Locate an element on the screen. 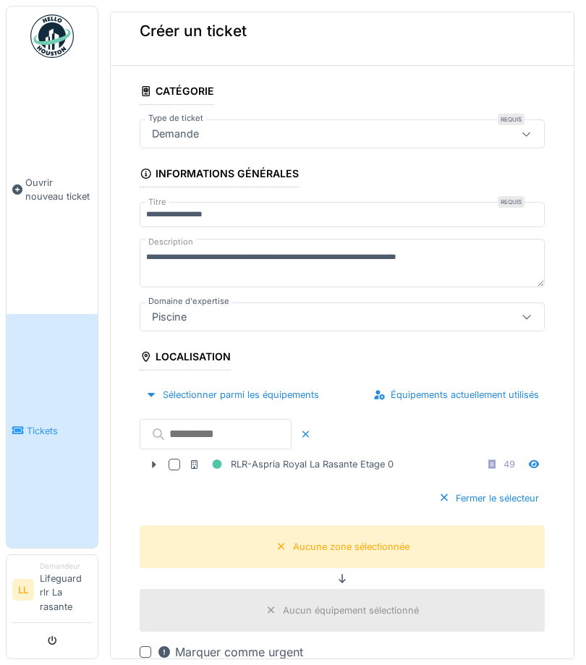  div: Demandeur is located at coordinates (66, 566).